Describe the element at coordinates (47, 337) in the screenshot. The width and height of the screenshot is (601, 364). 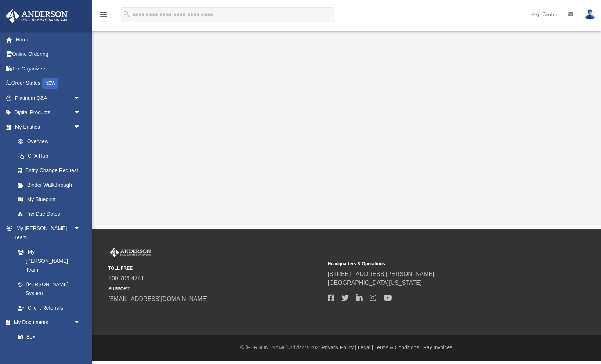
I see `a: Box` at that location.